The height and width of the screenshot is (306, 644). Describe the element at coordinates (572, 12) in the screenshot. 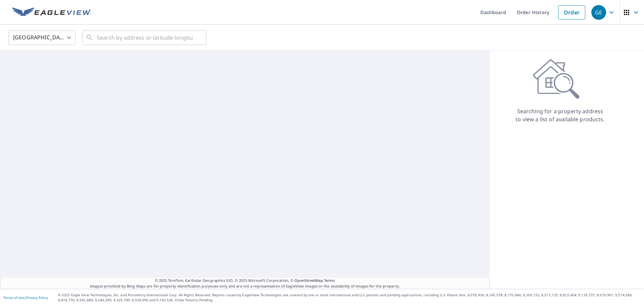

I see `a: Order` at that location.